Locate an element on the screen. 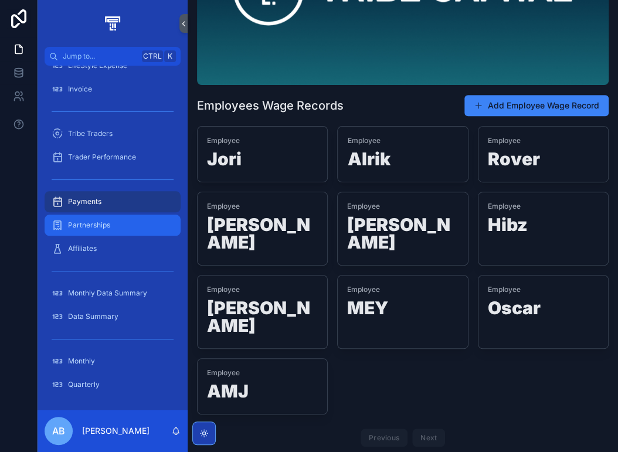 The image size is (618, 452). a: Quarterly is located at coordinates (113, 385).